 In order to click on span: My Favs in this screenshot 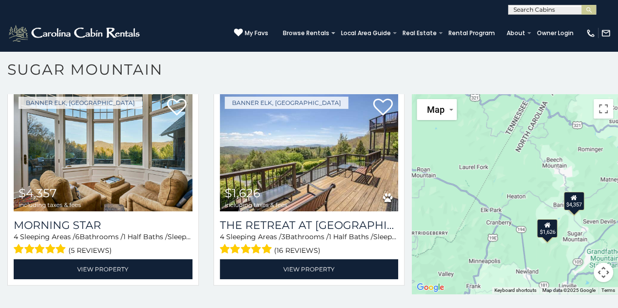, I will do `click(256, 33)`.